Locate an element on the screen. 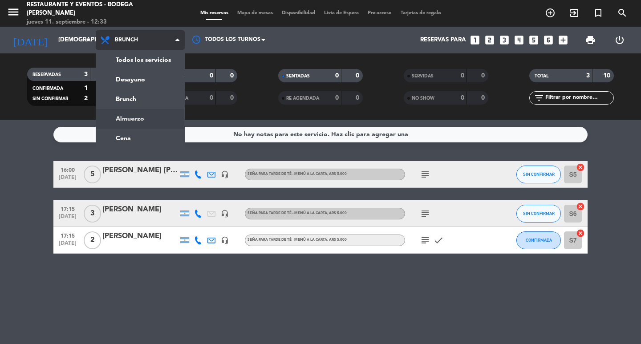 This screenshot has width=641, height=344. span: Reservas para is located at coordinates (443, 40).